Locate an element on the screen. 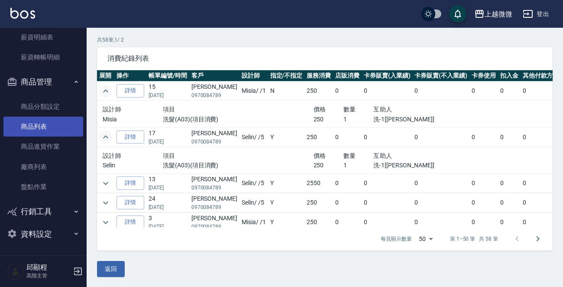 The width and height of the screenshot is (563, 287). td: N is located at coordinates (286, 91).